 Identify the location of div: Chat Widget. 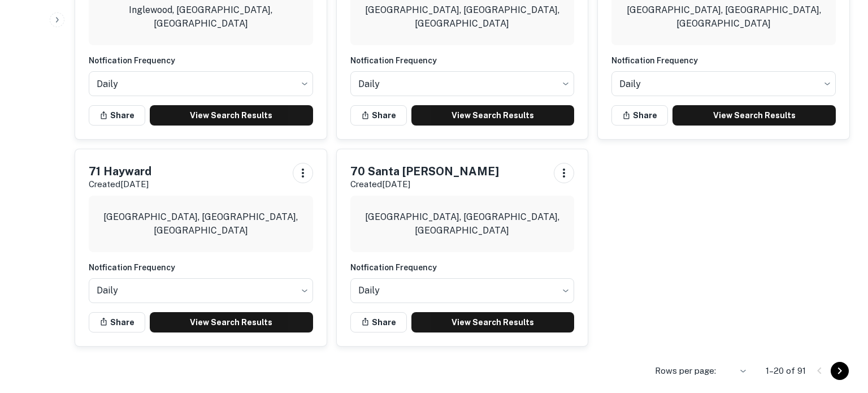
(840, 329).